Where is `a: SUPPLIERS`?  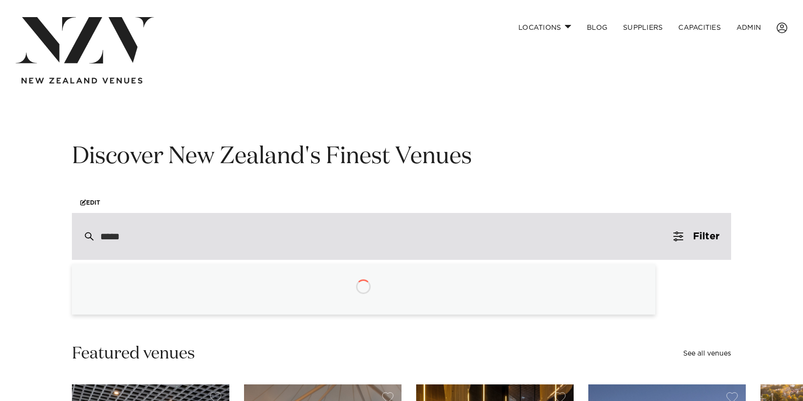
a: SUPPLIERS is located at coordinates (642, 27).